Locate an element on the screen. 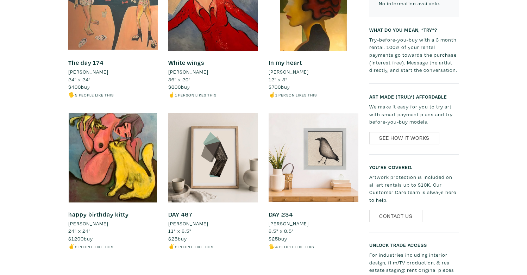 The width and height of the screenshot is (527, 275). small: 4 people like this is located at coordinates (295, 246).